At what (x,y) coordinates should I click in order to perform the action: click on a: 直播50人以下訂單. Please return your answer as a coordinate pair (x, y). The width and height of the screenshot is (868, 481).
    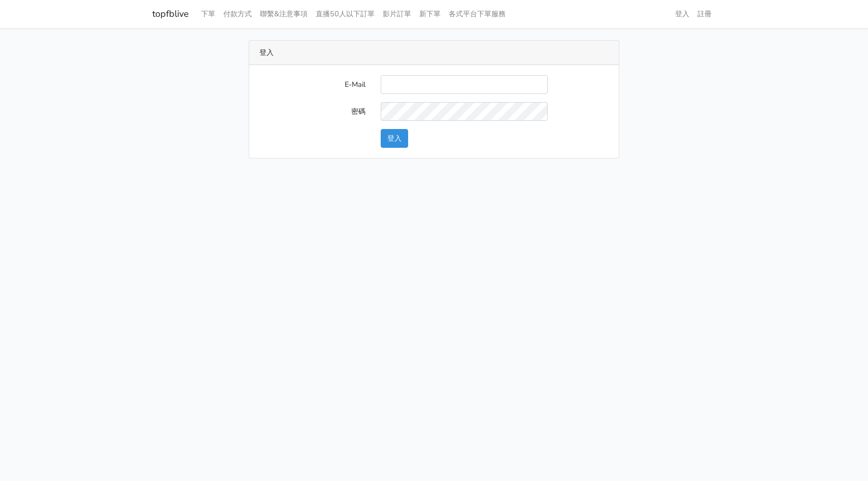
    Looking at the image, I should click on (345, 14).